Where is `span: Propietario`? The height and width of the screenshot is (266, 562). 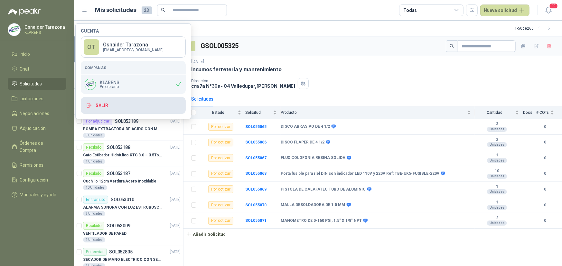 span: Propietario is located at coordinates (110, 87).